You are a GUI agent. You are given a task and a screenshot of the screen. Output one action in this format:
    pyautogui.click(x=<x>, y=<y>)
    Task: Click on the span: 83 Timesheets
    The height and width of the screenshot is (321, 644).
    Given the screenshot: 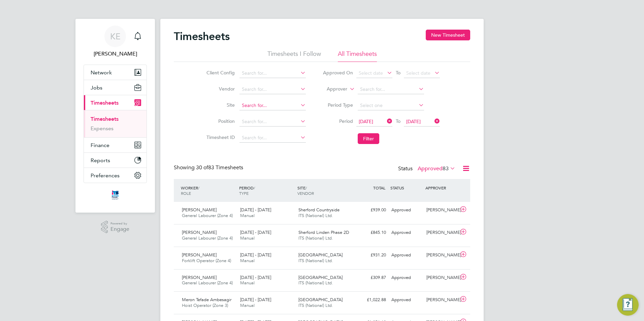 What is the action you would take?
    pyautogui.click(x=219, y=167)
    